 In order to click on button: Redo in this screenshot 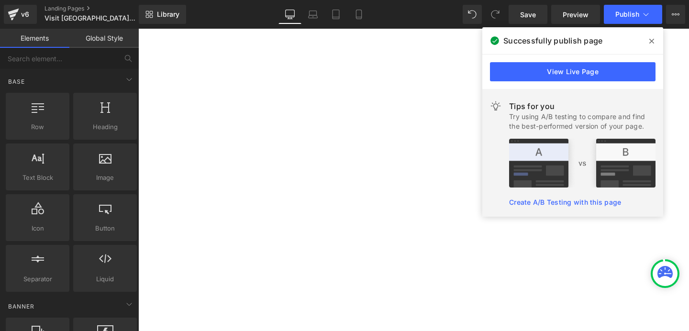, I will do `click(495, 14)`.